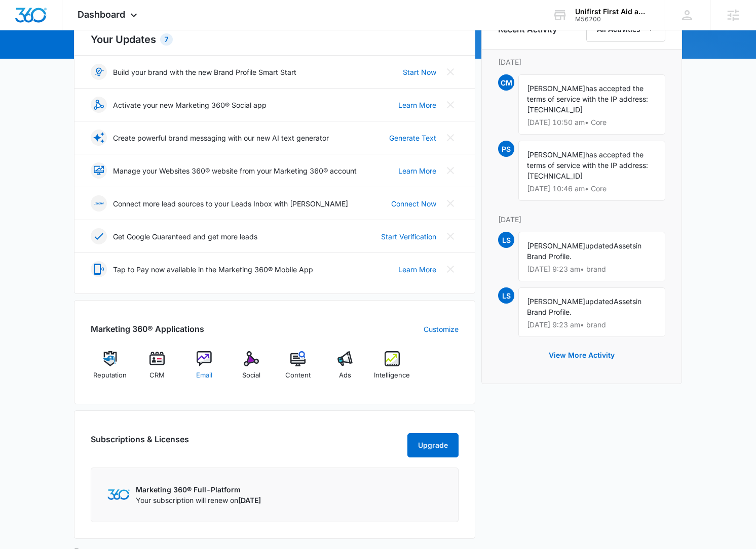  Describe the element at coordinates (157, 370) in the screenshot. I see `a: CRM` at that location.